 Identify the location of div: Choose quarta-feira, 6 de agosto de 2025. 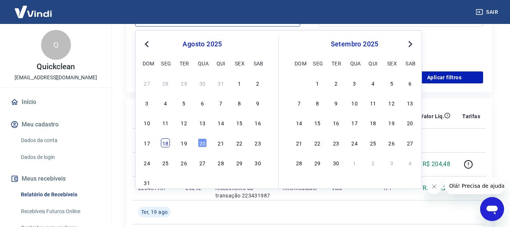
(202, 103).